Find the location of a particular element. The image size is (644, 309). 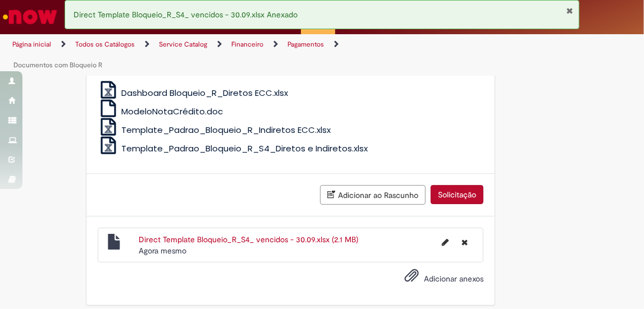

button: Editar nome de arquivo Direct Template Bloqueio_R_S4_ vencidos - 30.09.xlsx is located at coordinates (445, 243).